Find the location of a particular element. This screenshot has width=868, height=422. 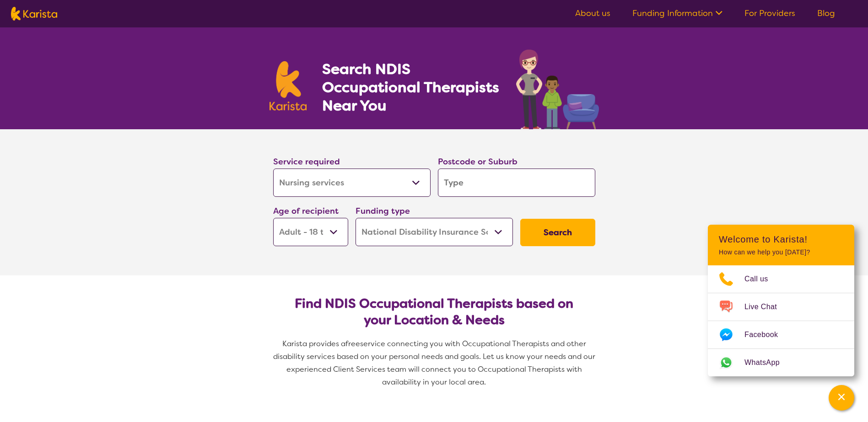

label: Age of recipient is located at coordinates (306, 211).